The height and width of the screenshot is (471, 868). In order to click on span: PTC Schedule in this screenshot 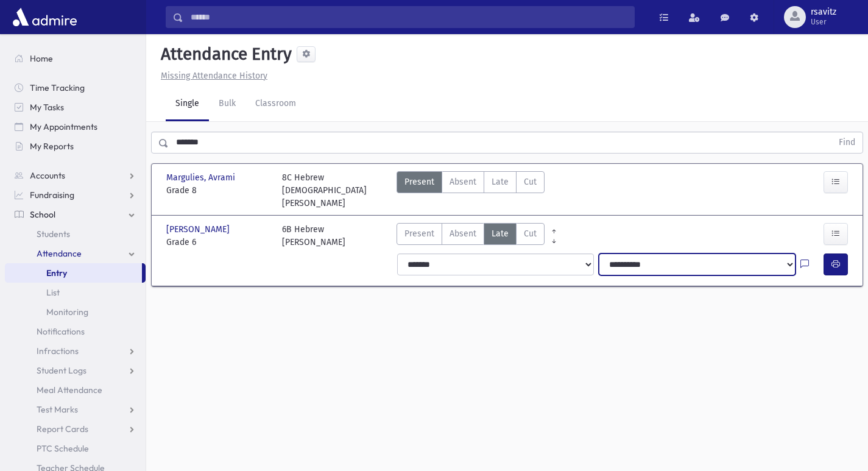, I will do `click(63, 449)`.